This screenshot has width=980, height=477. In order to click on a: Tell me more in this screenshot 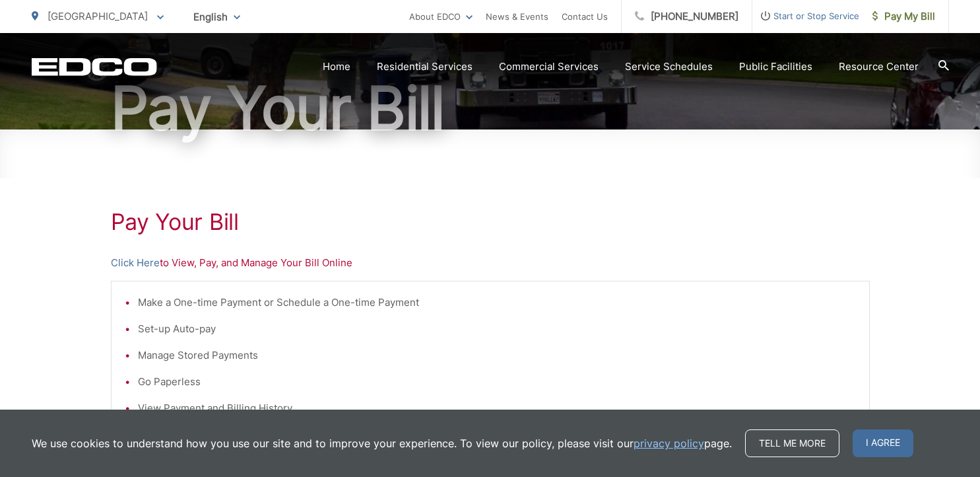, I will do `click(792, 443)`.